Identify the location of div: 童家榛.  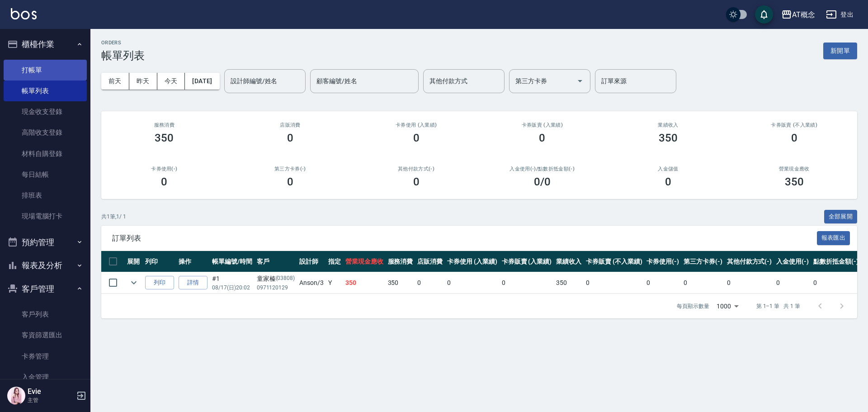
(276, 278).